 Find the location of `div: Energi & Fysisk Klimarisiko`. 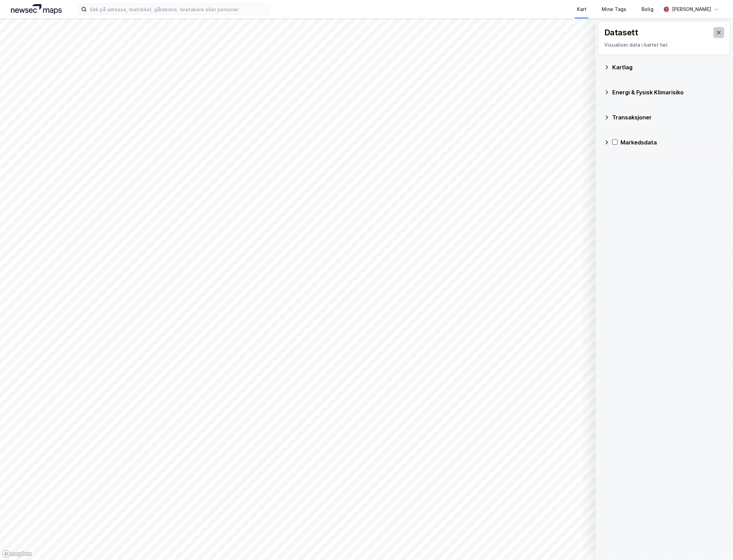

div: Energi & Fysisk Klimarisiko is located at coordinates (669, 92).